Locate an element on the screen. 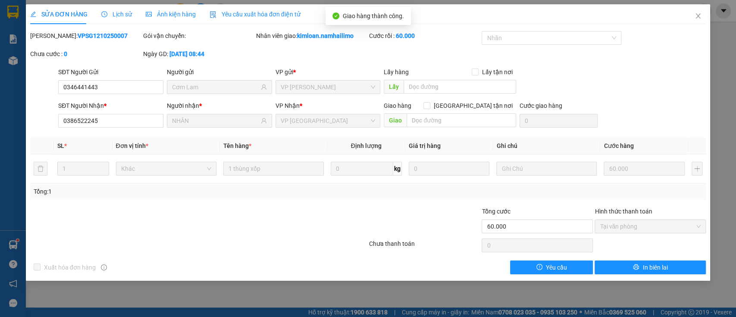 The width and height of the screenshot is (736, 317). div: Chưa cước : is located at coordinates (86, 54).